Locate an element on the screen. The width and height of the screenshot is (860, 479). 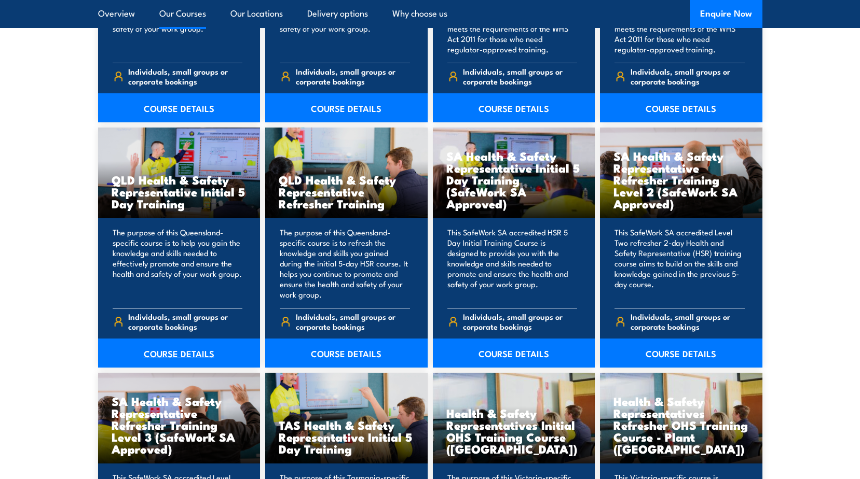
h3: SA Health & Safety Representative Refresher Training Level 2 (SafeWork SA Approved) is located at coordinates (681, 180).